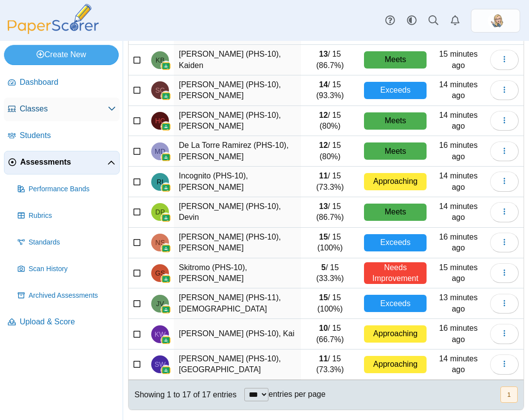  Describe the element at coordinates (72, 269) in the screenshot. I see `span: Scan History` at that location.